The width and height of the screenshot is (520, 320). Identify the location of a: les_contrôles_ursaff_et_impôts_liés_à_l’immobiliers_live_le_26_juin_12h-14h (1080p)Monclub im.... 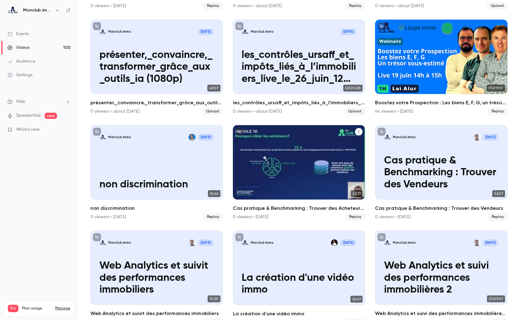
(299, 67).